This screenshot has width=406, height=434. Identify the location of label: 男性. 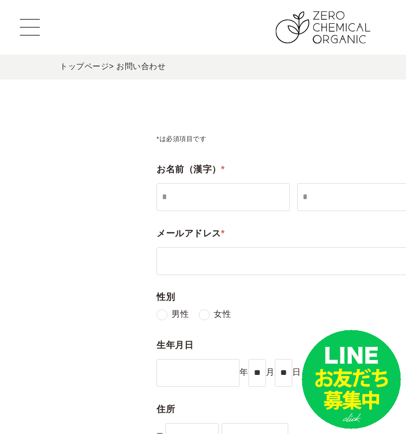
(172, 314).